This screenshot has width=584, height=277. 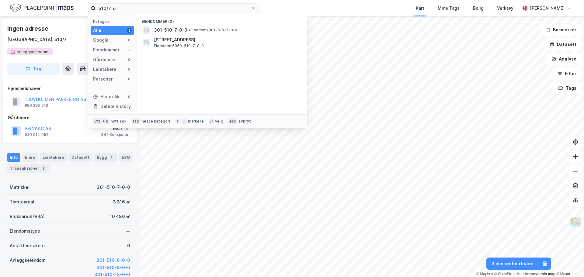 I want to click on div: 3 316 ㎡, so click(x=121, y=202).